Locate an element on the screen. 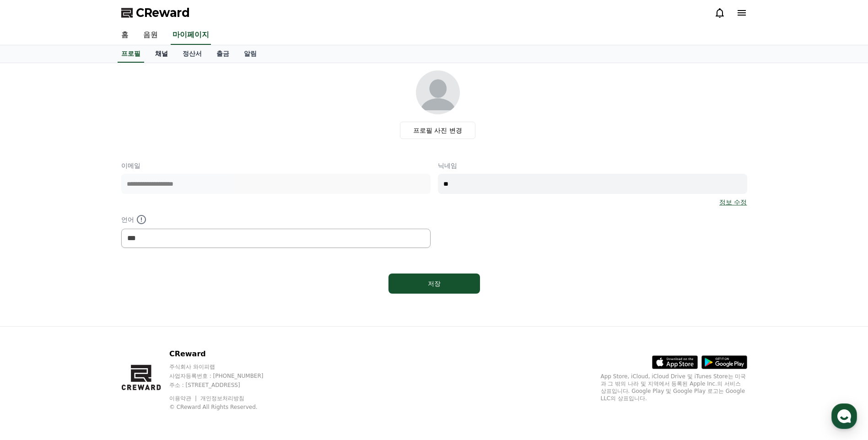  a: 설정 is located at coordinates (147, 301).